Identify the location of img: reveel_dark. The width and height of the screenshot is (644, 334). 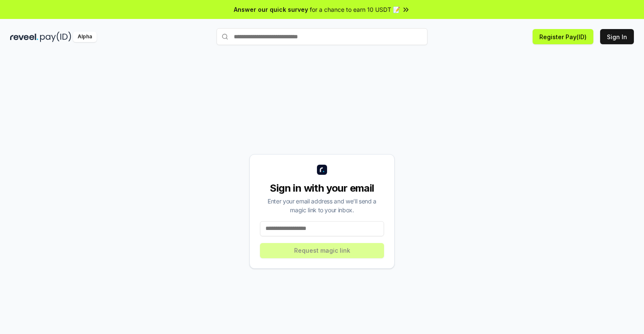
(24, 37).